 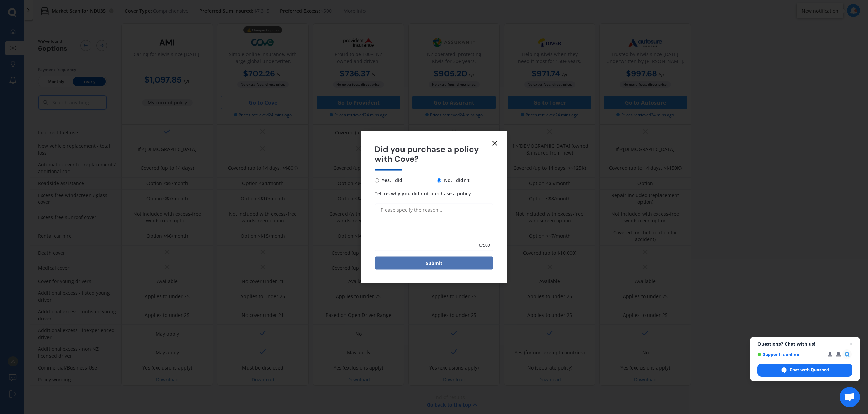 I want to click on div: Chat with Quashed, so click(x=805, y=370).